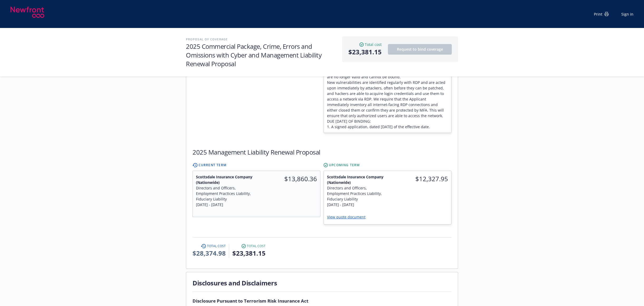 This screenshot has height=306, width=644. I want to click on span: $13,860.36, so click(288, 179).